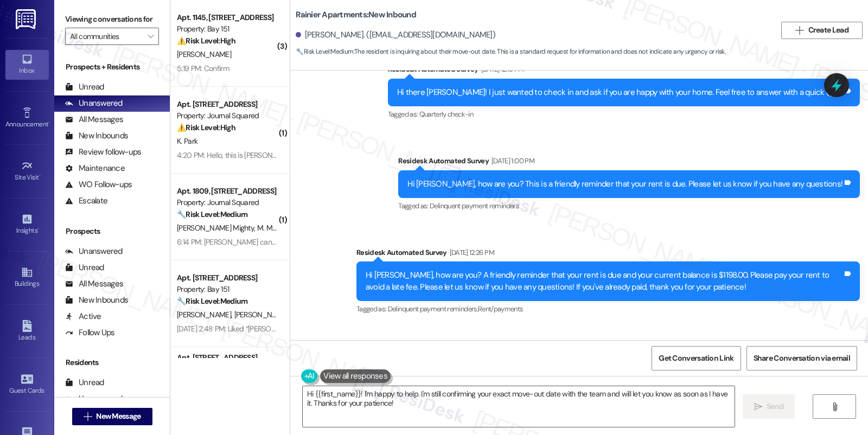  What do you see at coordinates (822, 30) in the screenshot?
I see `button: Create Lead` at bounding box center [822, 30].